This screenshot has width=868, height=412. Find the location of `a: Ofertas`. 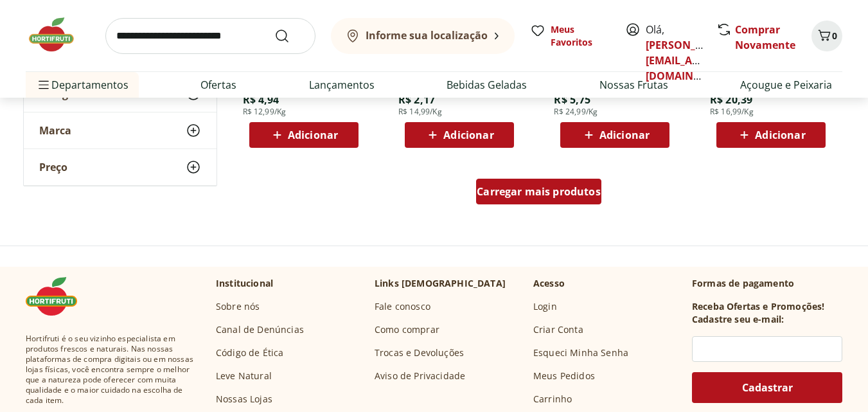

a: Ofertas is located at coordinates (219, 85).